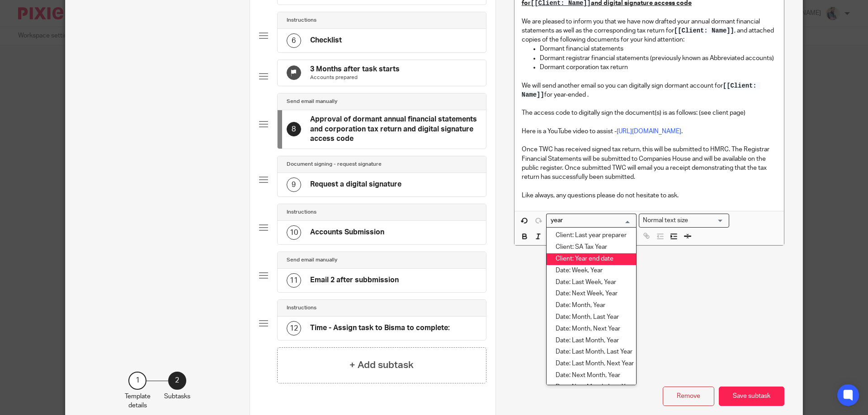  I want to click on div: Text styles, so click(684, 220).